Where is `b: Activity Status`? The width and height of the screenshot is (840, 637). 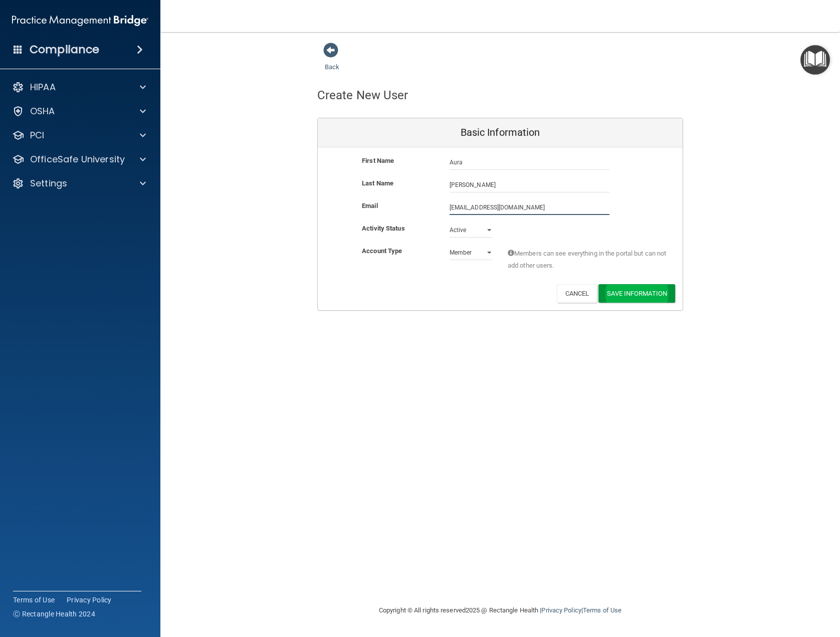 b: Activity Status is located at coordinates (383, 228).